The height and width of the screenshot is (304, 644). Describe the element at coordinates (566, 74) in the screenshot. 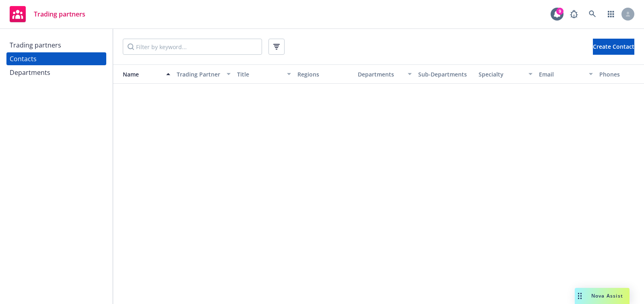

I see `button: Email` at that location.